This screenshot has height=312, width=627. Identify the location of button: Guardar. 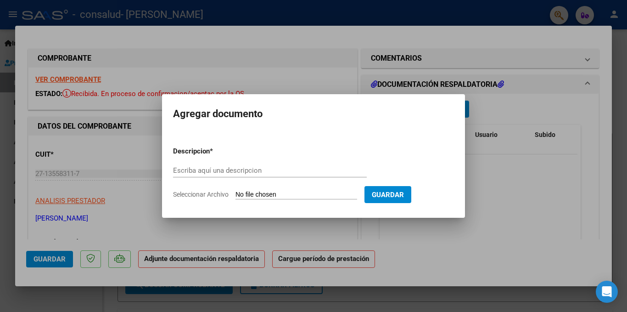
(388, 194).